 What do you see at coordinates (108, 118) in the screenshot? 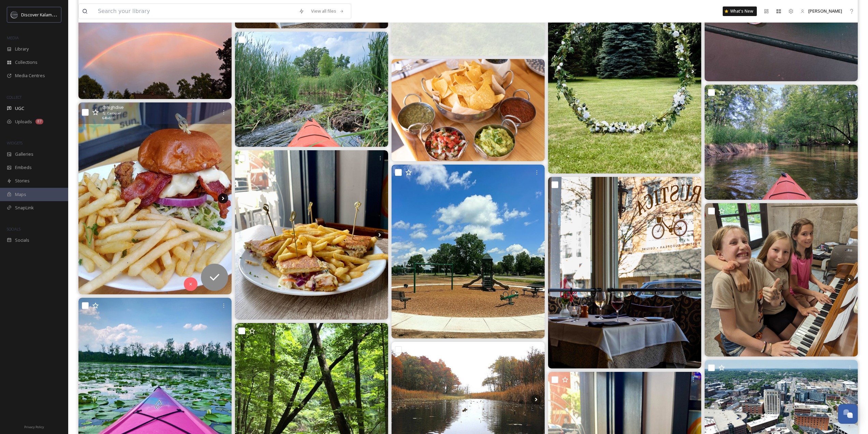
I see `span: 648 x 811` at bounding box center [108, 118].